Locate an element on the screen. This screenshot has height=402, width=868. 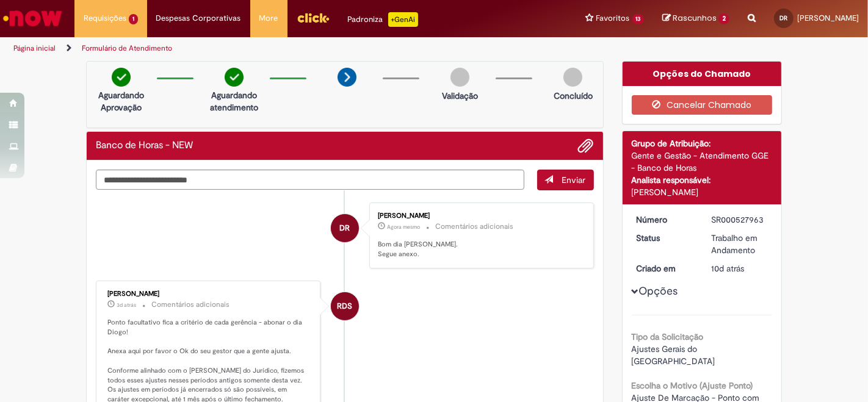
div: SR000527963 is located at coordinates (738, 219).